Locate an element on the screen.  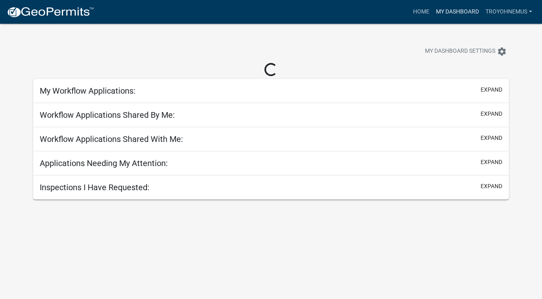
h5: Workflow Applications Shared By Me: is located at coordinates (107, 115).